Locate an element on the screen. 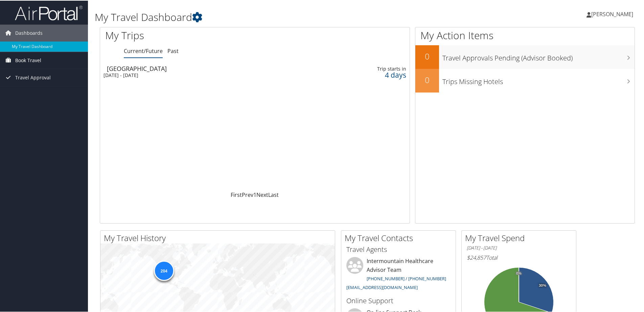  h2: My Travel Contacts is located at coordinates (400, 238).